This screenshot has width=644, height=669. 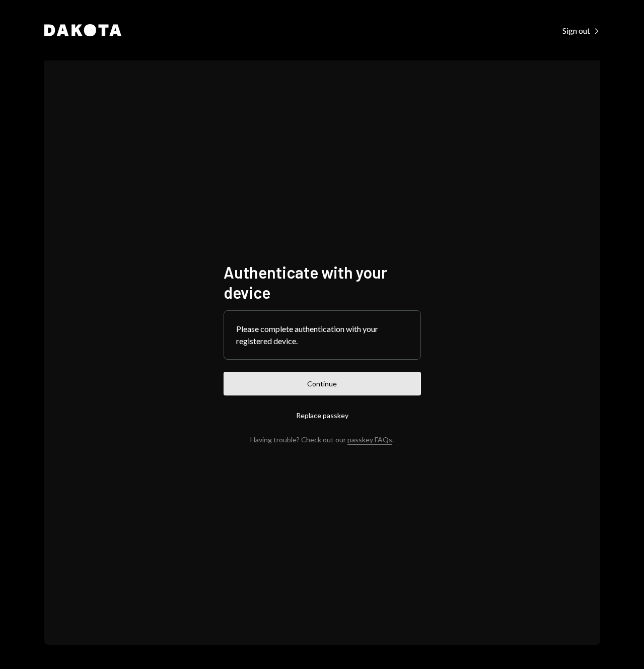 I want to click on button: Continue, so click(x=322, y=383).